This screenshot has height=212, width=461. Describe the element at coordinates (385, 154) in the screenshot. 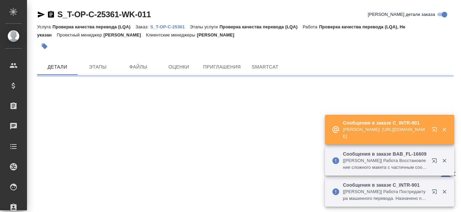

I see `p: Сообщения в заказе BAB_FL-16609` at that location.